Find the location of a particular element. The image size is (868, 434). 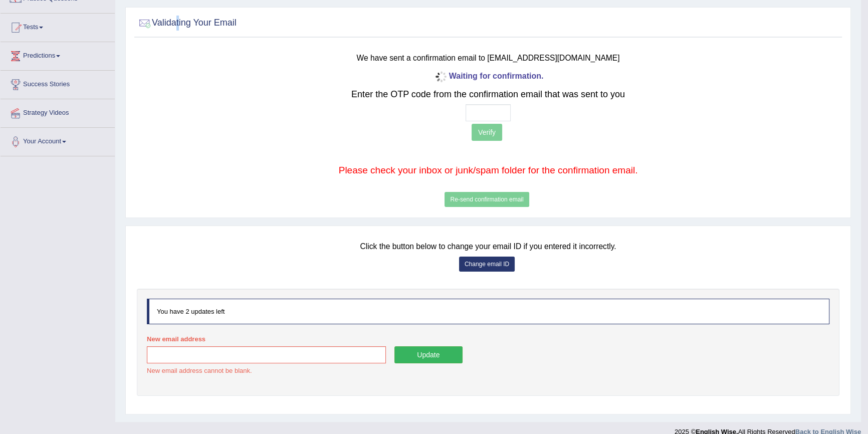

b: Waiting for confirmation. is located at coordinates (488, 76).